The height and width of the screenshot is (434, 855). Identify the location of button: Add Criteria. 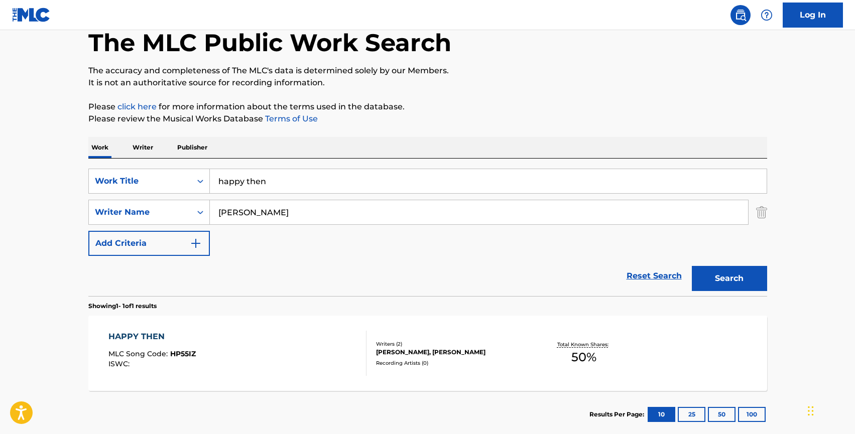
(149, 243).